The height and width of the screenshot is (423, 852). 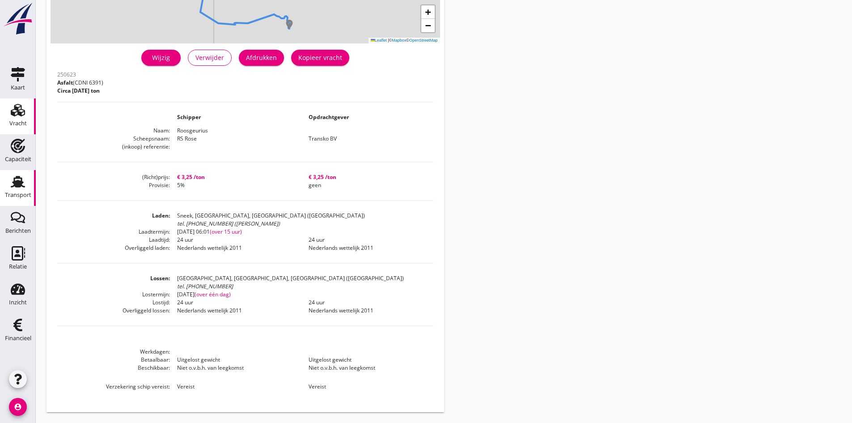 I want to click on span: (over één dag), so click(x=213, y=294).